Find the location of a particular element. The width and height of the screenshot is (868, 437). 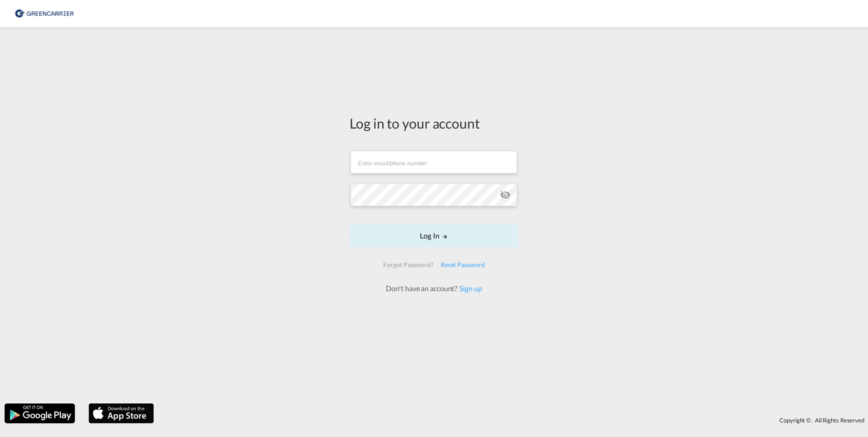

div: Don't have an account? is located at coordinates (434, 288).